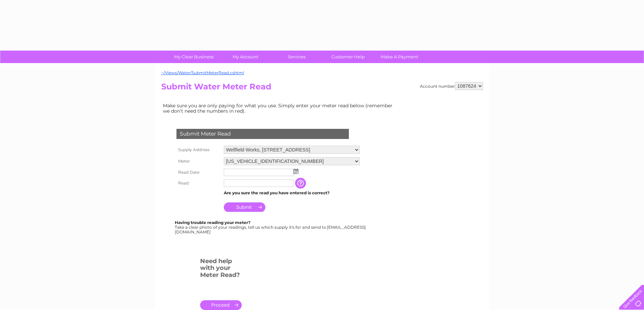 This screenshot has height=310, width=644. I want to click on input: Information, so click(301, 184).